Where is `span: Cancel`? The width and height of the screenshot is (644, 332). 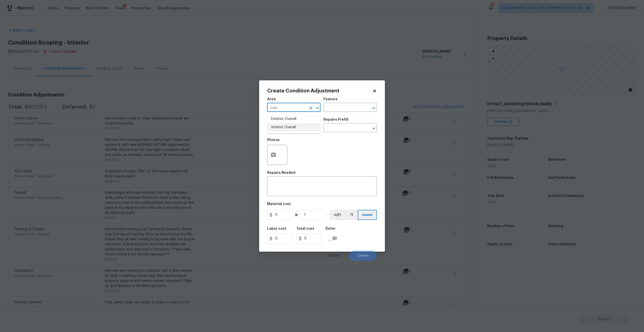 span: Cancel is located at coordinates (333, 255).